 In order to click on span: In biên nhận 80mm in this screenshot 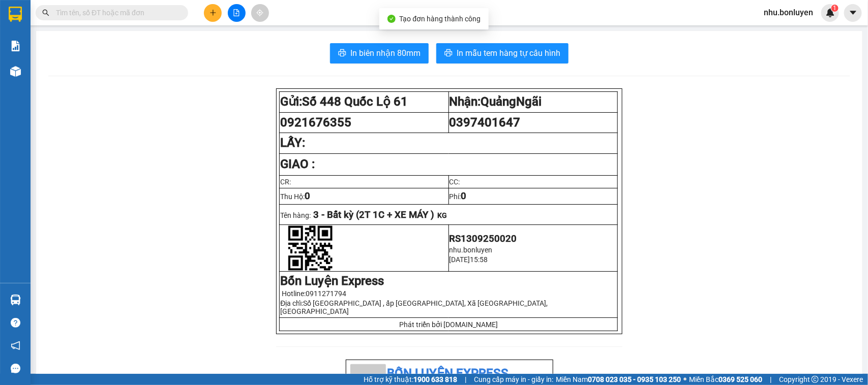, I will do `click(385, 53)`.